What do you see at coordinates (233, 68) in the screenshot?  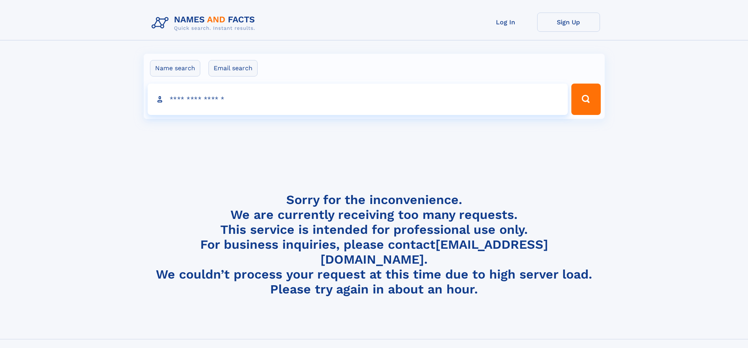 I see `label: Email search` at bounding box center [233, 68].